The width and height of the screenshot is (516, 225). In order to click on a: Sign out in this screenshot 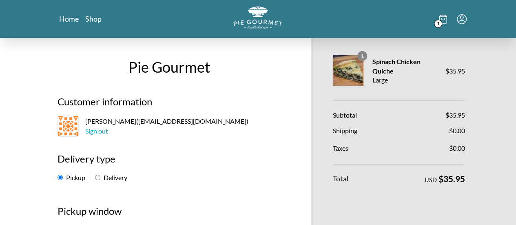, I will do `click(97, 131)`.